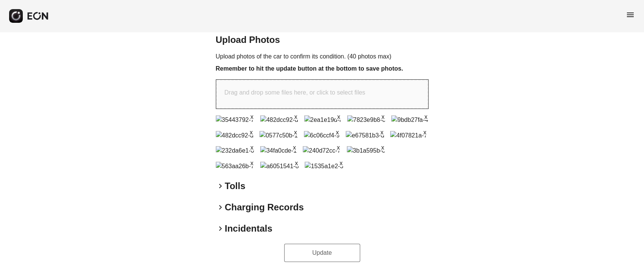 The width and height of the screenshot is (644, 273). Describe the element at coordinates (265, 207) in the screenshot. I see `h2: Charging Records` at that location.